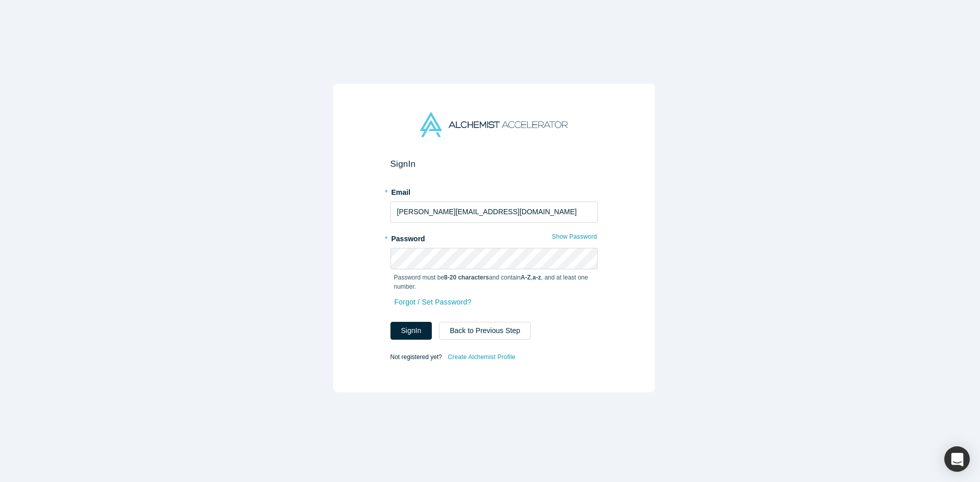 The image size is (980, 482). Describe the element at coordinates (525, 277) in the screenshot. I see `strong: A-Z` at that location.